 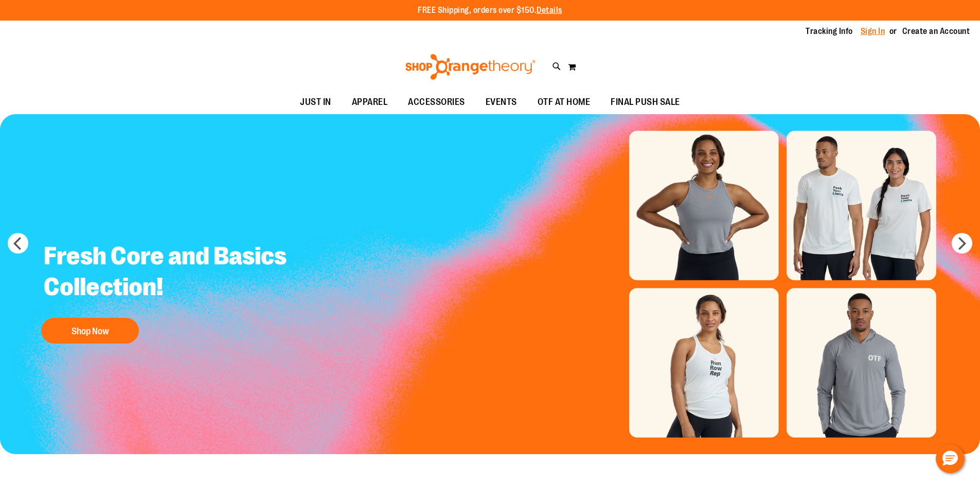 What do you see at coordinates (549, 11) in the screenshot?
I see `a: Details` at bounding box center [549, 11].